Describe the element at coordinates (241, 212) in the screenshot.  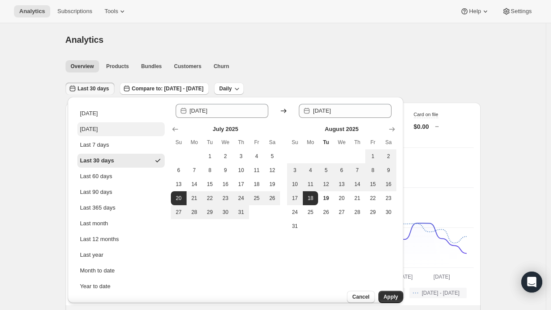
I see `button: Thursday July 31 2025` at that location.